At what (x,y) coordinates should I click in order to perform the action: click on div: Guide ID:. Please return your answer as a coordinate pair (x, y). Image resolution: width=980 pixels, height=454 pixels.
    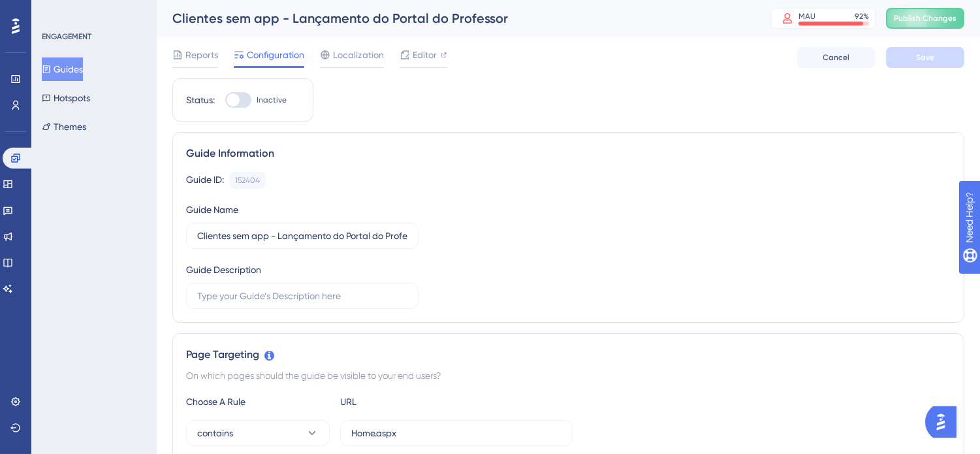
    Looking at the image, I should click on (205, 180).